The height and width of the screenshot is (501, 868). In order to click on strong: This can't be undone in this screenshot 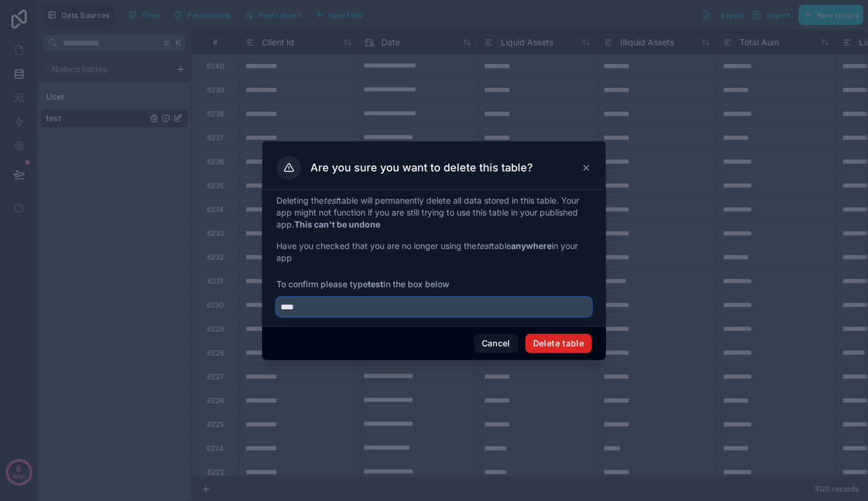, I will do `click(338, 224)`.